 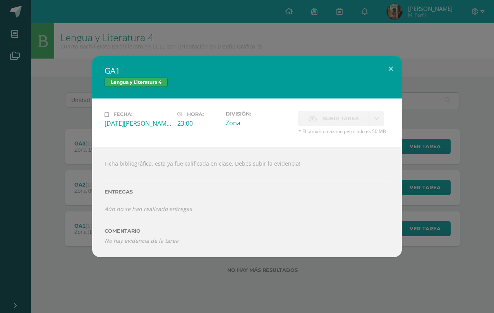 What do you see at coordinates (148, 208) in the screenshot?
I see `i: Aún no se han realizado entregas` at bounding box center [148, 208].